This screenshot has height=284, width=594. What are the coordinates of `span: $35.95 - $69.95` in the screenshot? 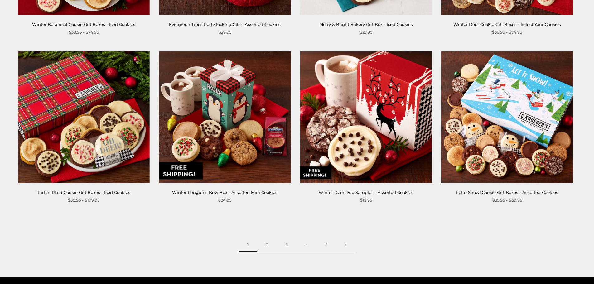 It's located at (507, 200).